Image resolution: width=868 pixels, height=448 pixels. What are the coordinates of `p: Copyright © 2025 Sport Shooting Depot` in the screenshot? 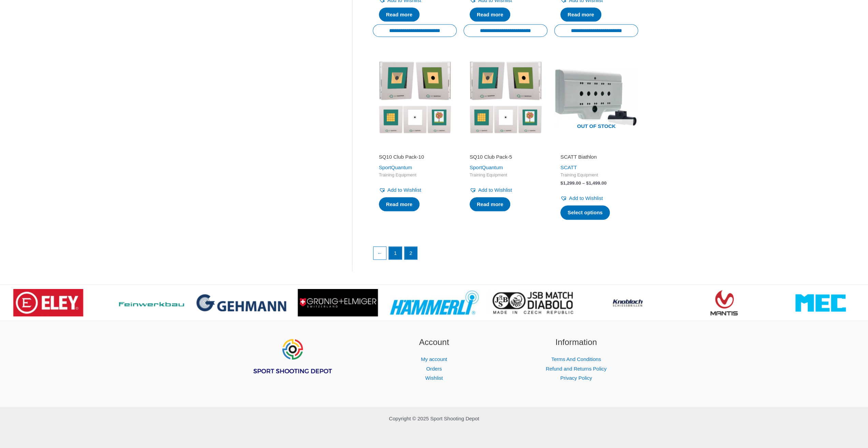 It's located at (434, 418).